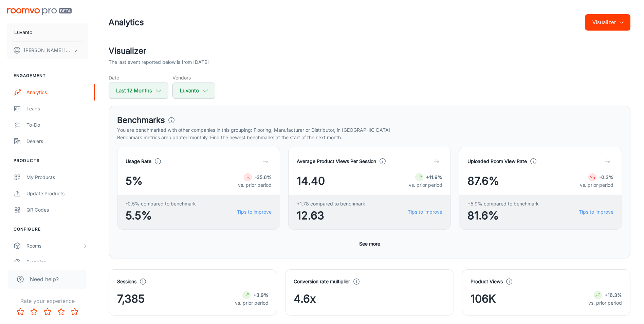  What do you see at coordinates (55, 246) in the screenshot?
I see `div: Rooms` at bounding box center [55, 246].